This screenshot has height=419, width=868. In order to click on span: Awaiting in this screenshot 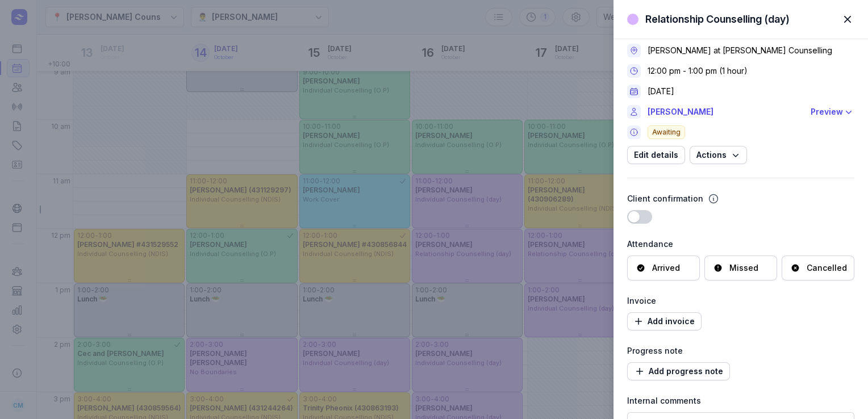, I will do `click(666, 133)`.